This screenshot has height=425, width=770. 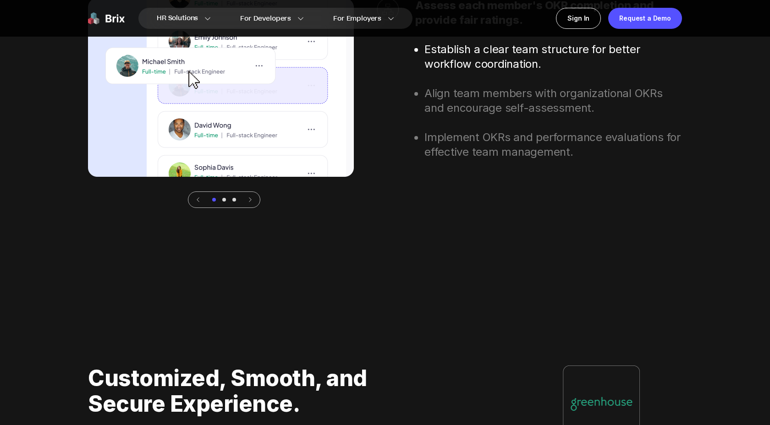 I want to click on li: Align team members with organizational OKRs and encourage self-assessment., so click(x=553, y=101).